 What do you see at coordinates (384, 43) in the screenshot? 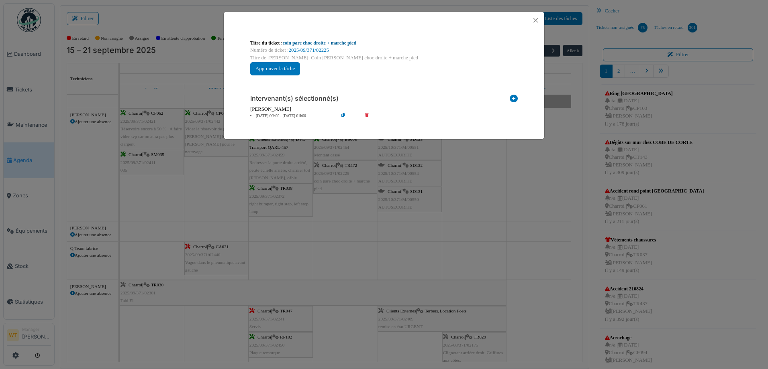
I see `div: Titre du ticket :` at bounding box center [384, 43].